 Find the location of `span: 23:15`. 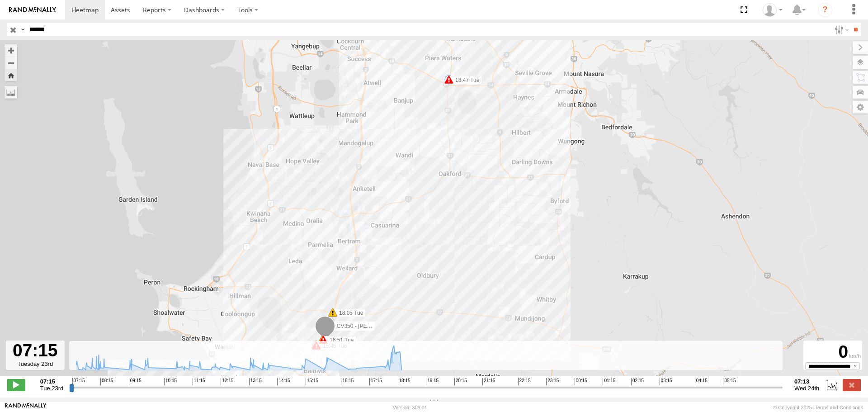

span: 23:15 is located at coordinates (552, 381).